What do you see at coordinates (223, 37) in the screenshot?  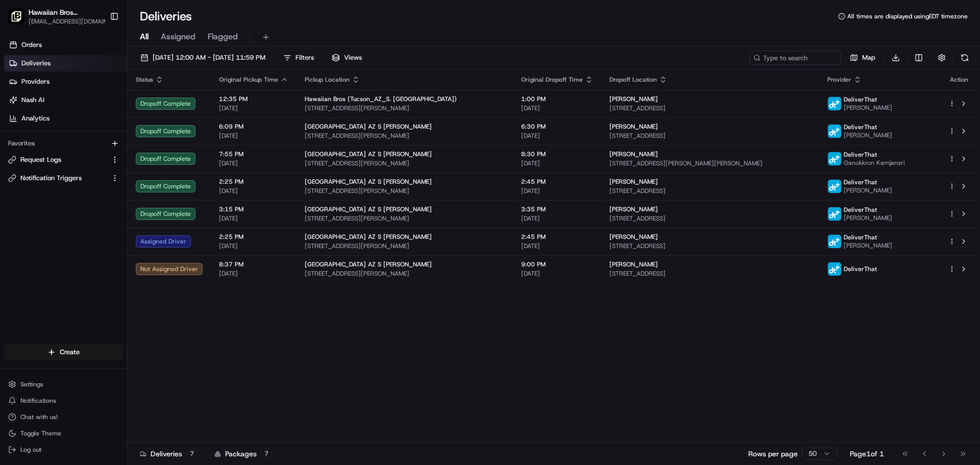 I see `span: Flagged` at bounding box center [223, 37].